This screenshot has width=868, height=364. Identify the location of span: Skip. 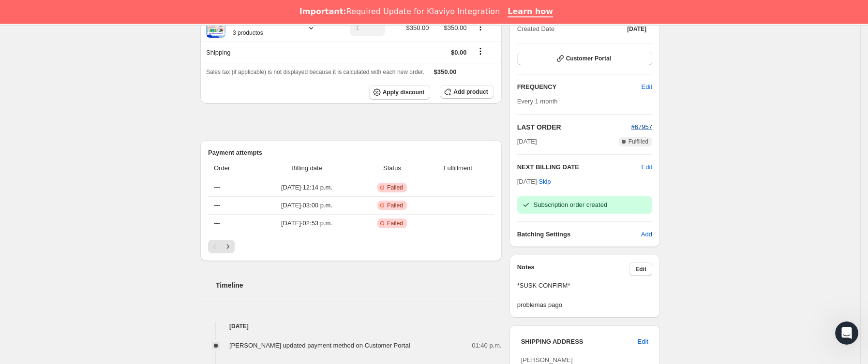
(545, 182).